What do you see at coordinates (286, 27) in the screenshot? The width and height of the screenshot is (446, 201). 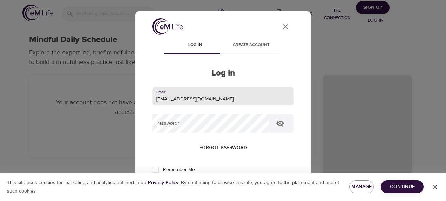 I see `button: close` at bounding box center [286, 27].